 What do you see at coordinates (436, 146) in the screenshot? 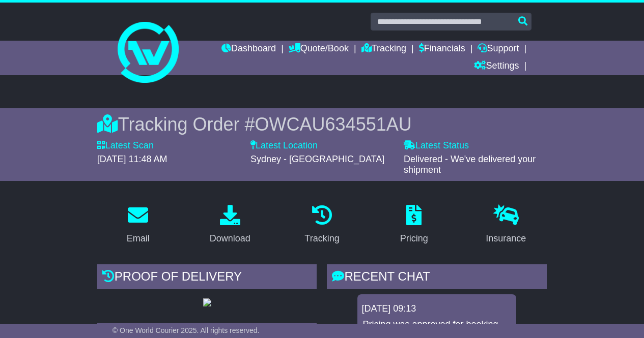
I see `label: Latest Status` at bounding box center [436, 146].